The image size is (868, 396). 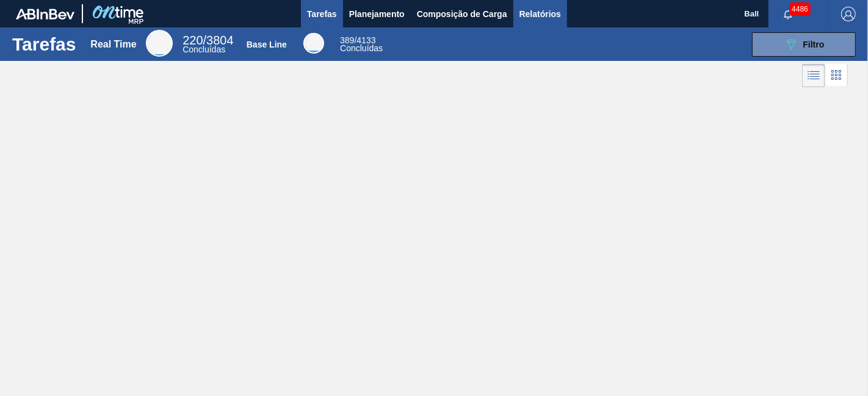 What do you see at coordinates (803, 44) in the screenshot?
I see `button: Filtro` at bounding box center [803, 44].